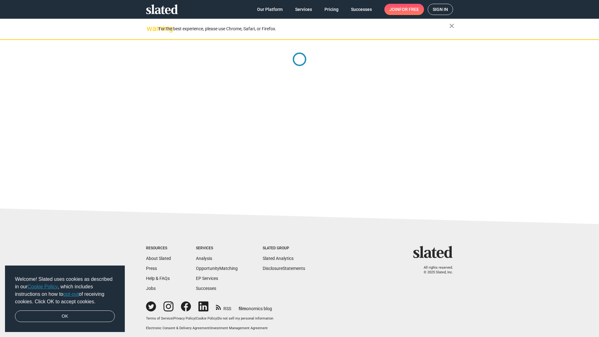 The image size is (599, 337). I want to click on mat-icon: close, so click(452, 26).